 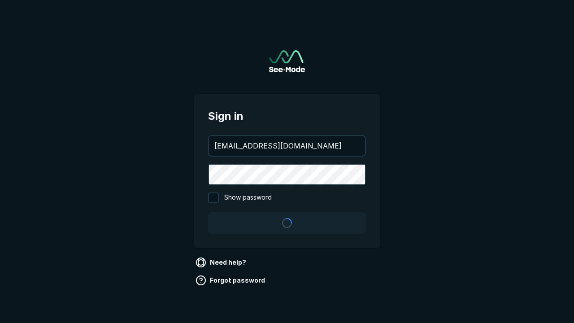 I want to click on a: Go to sign in, so click(x=287, y=61).